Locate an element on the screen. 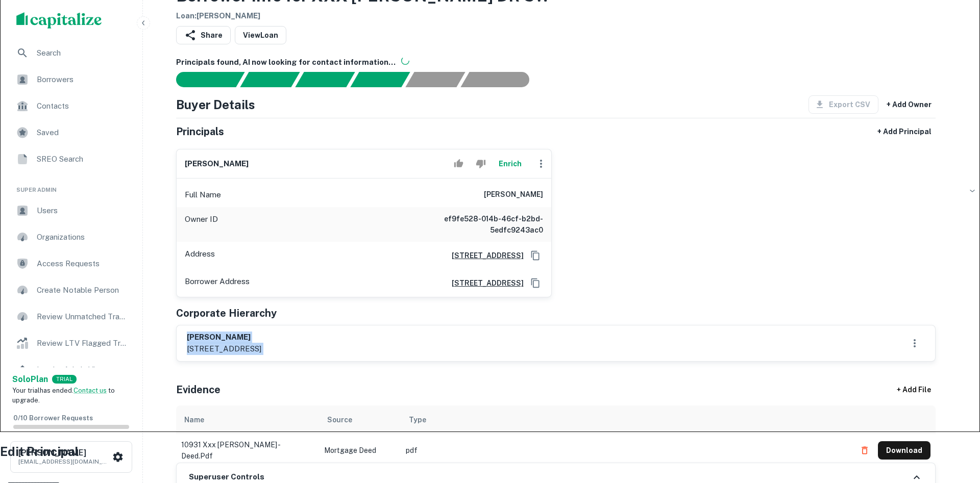 Image resolution: width=980 pixels, height=483 pixels. div: Your request is received and processing... is located at coordinates (269, 80).